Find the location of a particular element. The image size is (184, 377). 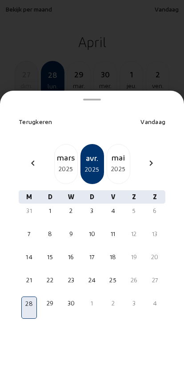

mat-icon: chevron_right is located at coordinates (151, 163).